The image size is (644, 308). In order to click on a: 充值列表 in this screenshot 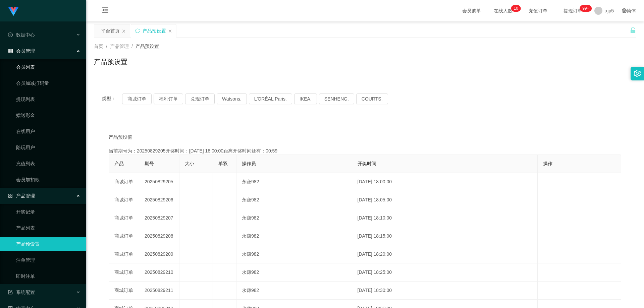, I will do `click(49, 164)`.